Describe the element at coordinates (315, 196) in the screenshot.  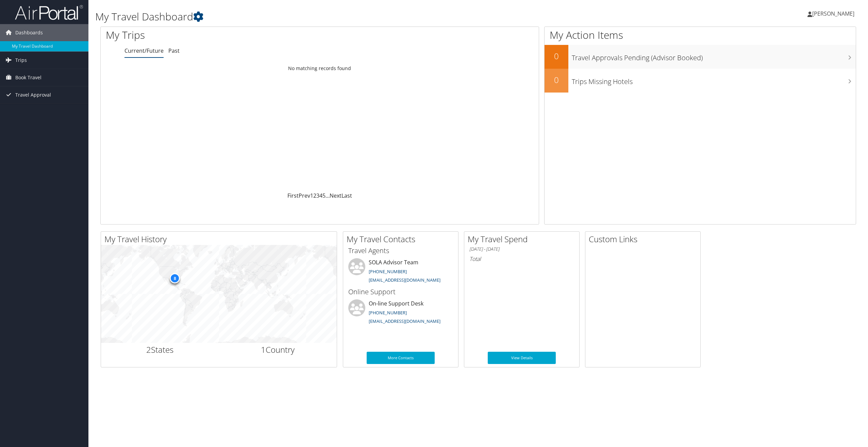
I see `a: 2` at that location.